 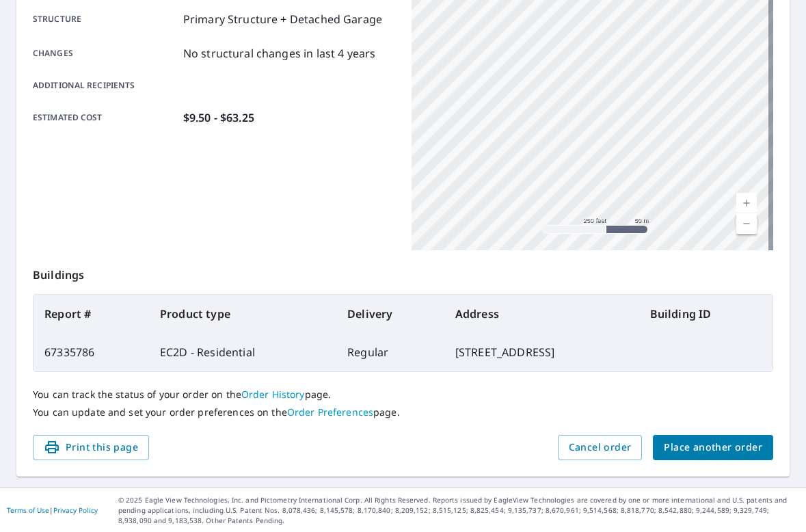 I want to click on td: EC2D - Residential, so click(x=243, y=352).